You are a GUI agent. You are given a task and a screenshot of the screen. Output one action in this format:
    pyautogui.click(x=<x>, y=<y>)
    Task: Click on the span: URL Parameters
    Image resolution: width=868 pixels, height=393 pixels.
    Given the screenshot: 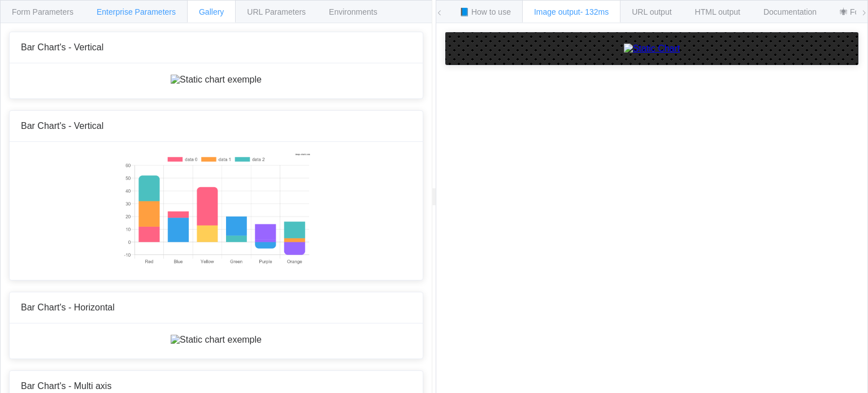 What is the action you would take?
    pyautogui.click(x=276, y=12)
    